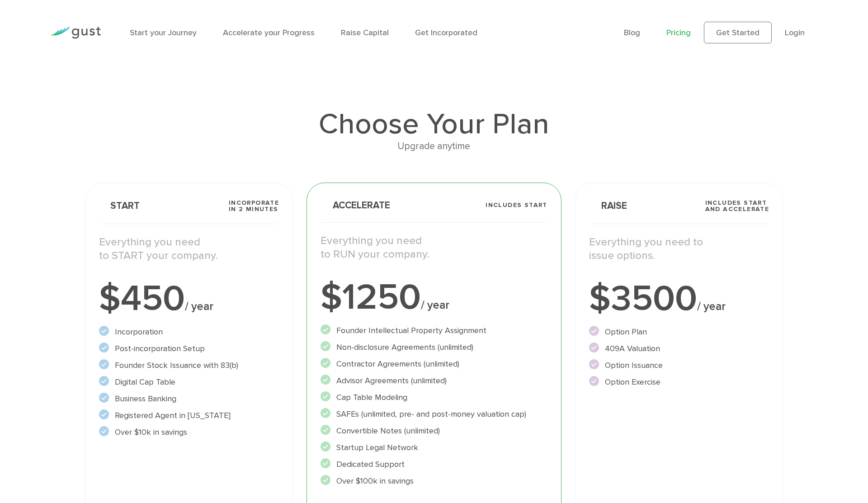 The width and height of the screenshot is (868, 503). Describe the element at coordinates (163, 32) in the screenshot. I see `a: Start your Journey` at that location.